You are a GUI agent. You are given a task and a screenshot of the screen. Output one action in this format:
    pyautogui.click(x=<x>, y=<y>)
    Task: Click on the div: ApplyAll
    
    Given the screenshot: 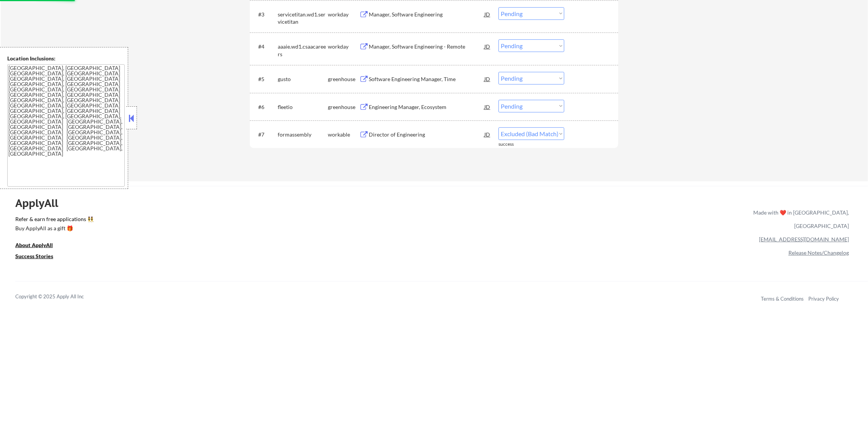 What is the action you would take?
    pyautogui.click(x=41, y=203)
    